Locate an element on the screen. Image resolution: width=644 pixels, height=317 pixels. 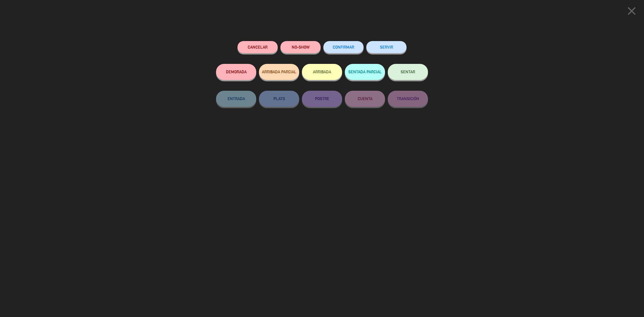
button: ARRIBADA PARCIAL is located at coordinates (279, 72).